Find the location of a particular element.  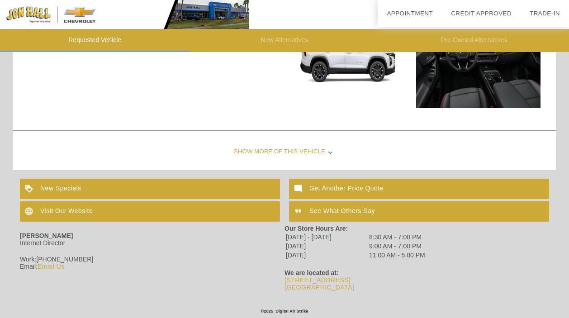

div: Visit Our Website is located at coordinates (150, 211).